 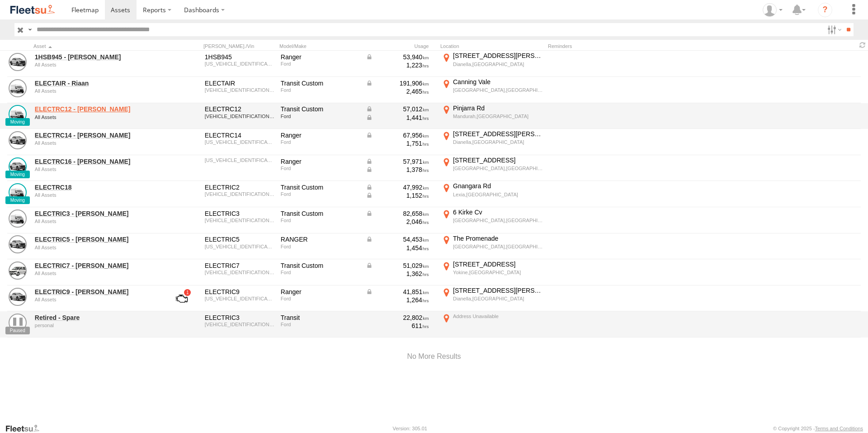 What do you see at coordinates (320, 46) in the screenshot?
I see `div: Model/Make` at bounding box center [320, 46].